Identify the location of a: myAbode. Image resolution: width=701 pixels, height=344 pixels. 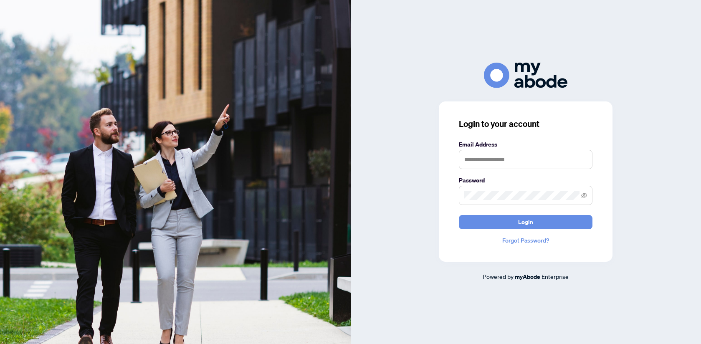
(527, 277).